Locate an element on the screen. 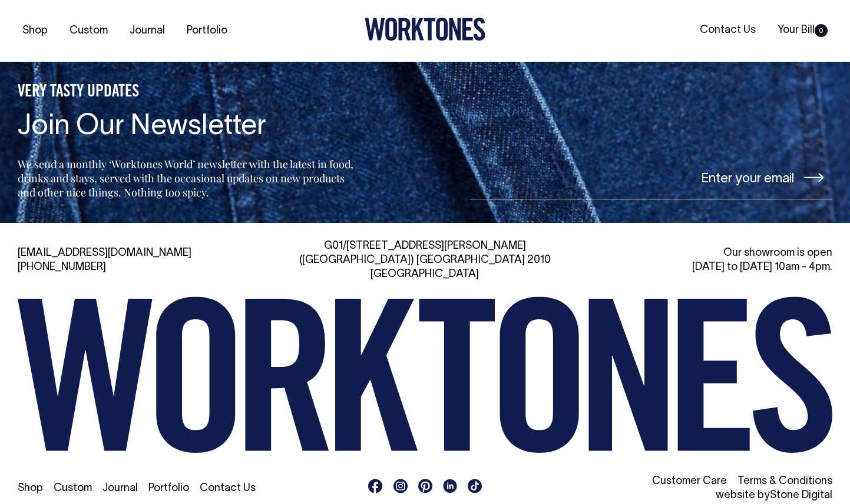 Image resolution: width=850 pixels, height=504 pixels. a: Customer Care is located at coordinates (689, 481).